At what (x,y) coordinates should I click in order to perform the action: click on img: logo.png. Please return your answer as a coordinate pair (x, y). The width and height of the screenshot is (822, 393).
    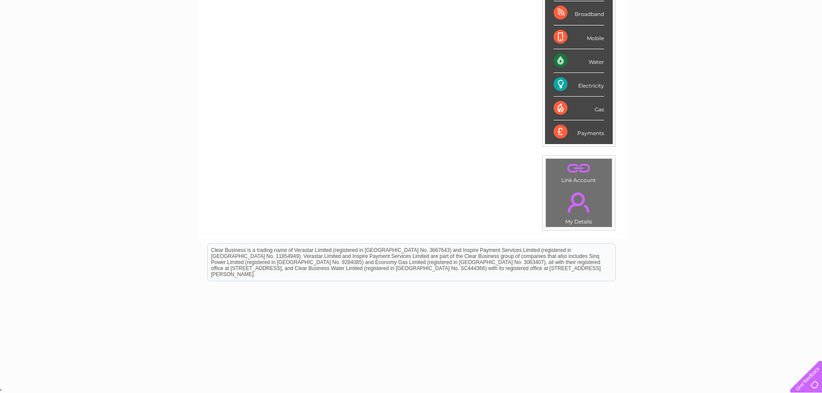
    Looking at the image, I should click on (51, 35).